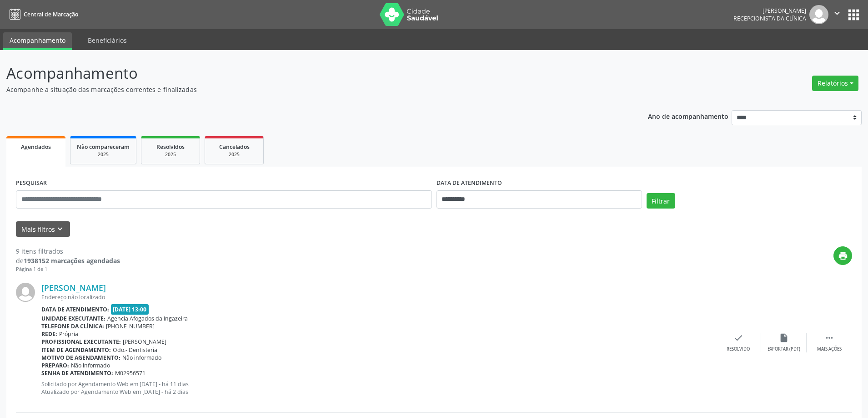  Describe the element at coordinates (37, 41) in the screenshot. I see `a: Acompanhamento` at that location.